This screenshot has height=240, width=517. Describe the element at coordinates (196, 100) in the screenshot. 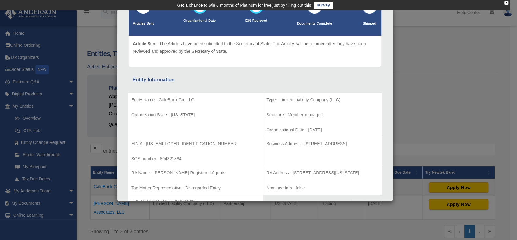

I see `p: Entity Name - GaleBunk Co. LLC` at that location.